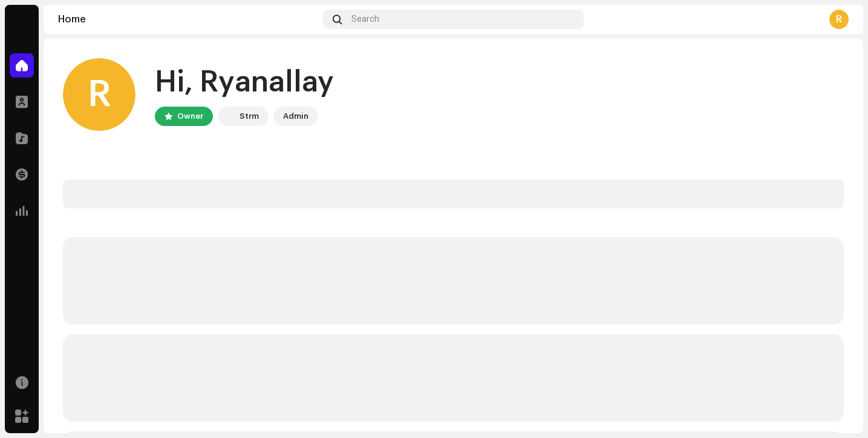 The height and width of the screenshot is (438, 868). What do you see at coordinates (366, 19) in the screenshot?
I see `span: Search` at bounding box center [366, 19].